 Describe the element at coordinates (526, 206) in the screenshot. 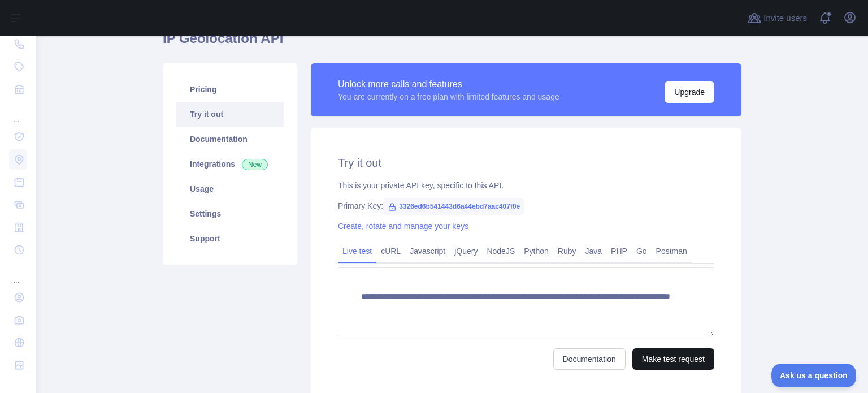

I see `div: Primary Key:` at that location.